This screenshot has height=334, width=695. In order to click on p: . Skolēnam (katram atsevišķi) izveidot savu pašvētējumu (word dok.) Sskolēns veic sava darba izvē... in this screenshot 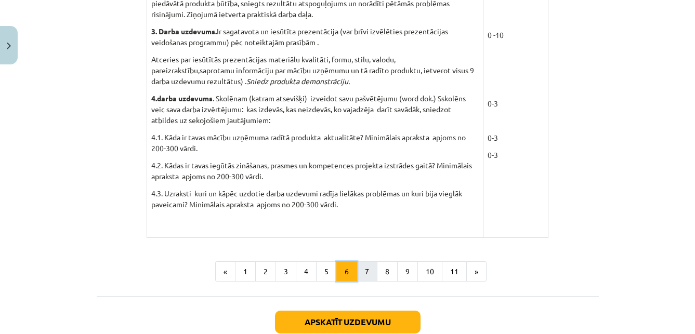, I will do `click(315, 109)`.